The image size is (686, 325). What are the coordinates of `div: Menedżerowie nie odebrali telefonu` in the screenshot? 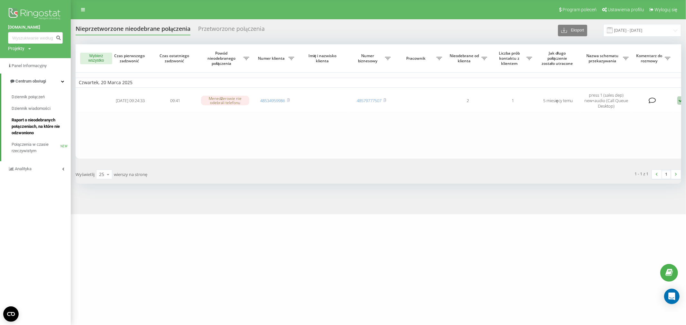 It's located at (225, 101).